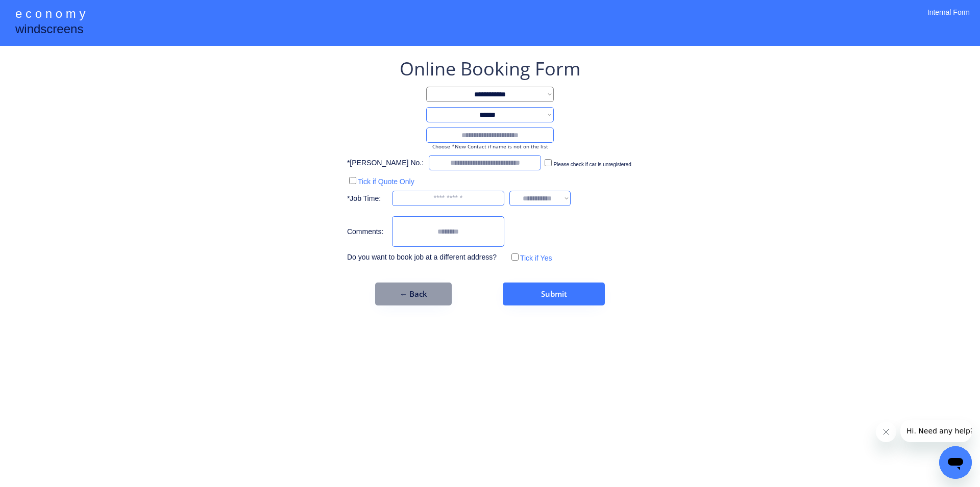 The width and height of the screenshot is (980, 487). I want to click on div: e c o n o m y, so click(50, 15).